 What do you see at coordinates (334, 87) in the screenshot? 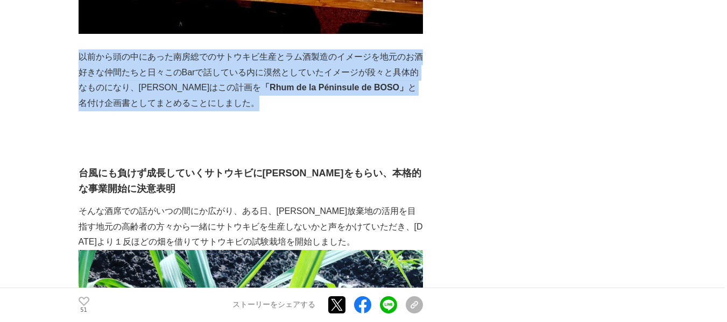
I see `strong: 「Rhum de la Péninsule de BOSO」` at bounding box center [334, 87].